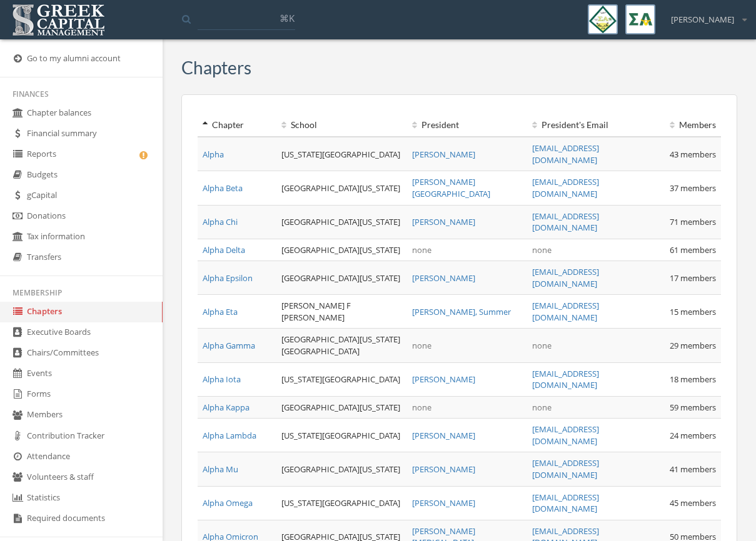 This screenshot has width=756, height=541. What do you see at coordinates (214, 154) in the screenshot?
I see `a: Alpha` at bounding box center [214, 154].